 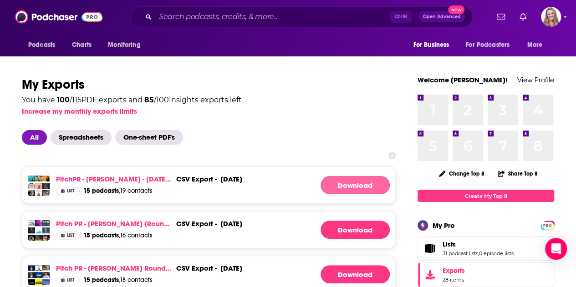 What do you see at coordinates (39, 231) in the screenshot?
I see `img: Supply Chain Pioneers` at bounding box center [39, 231].